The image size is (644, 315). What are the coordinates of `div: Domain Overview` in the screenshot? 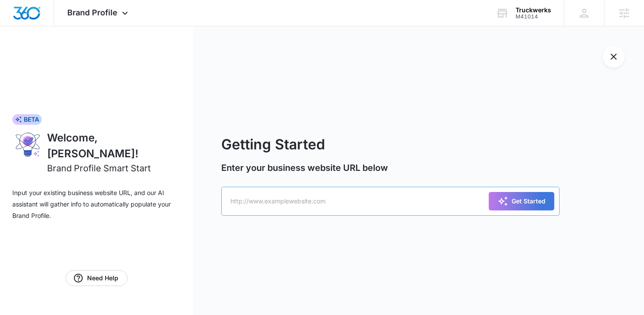 It's located at (56, 54).